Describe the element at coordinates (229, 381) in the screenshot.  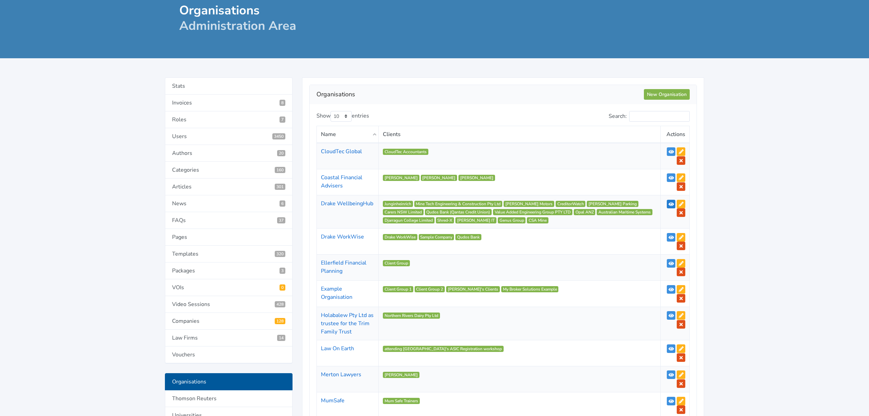
I see `a: Organisations` at that location.